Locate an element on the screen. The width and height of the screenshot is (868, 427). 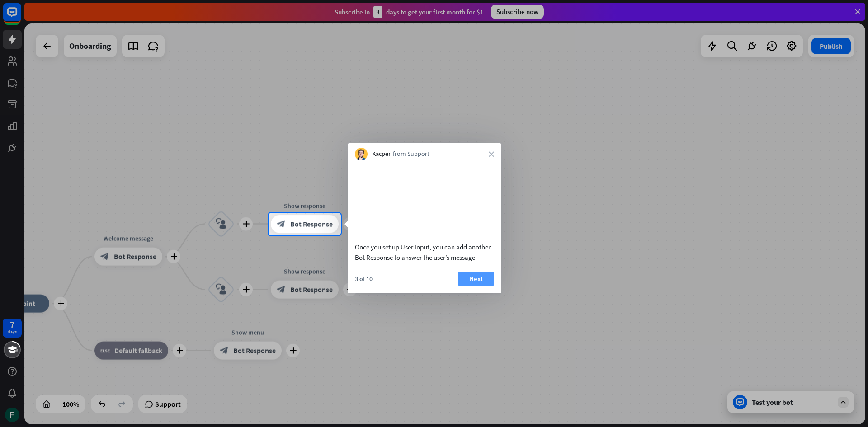
span: from Support is located at coordinates (411, 154).